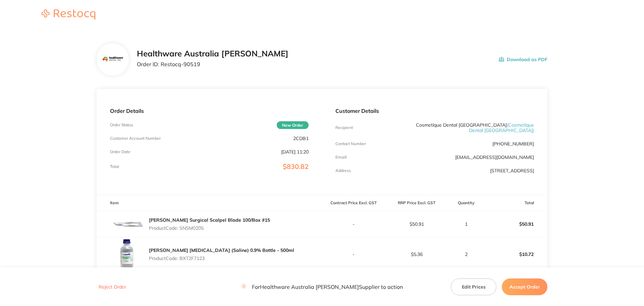  Describe the element at coordinates (209, 111) in the screenshot. I see `p: Order Details` at that location.